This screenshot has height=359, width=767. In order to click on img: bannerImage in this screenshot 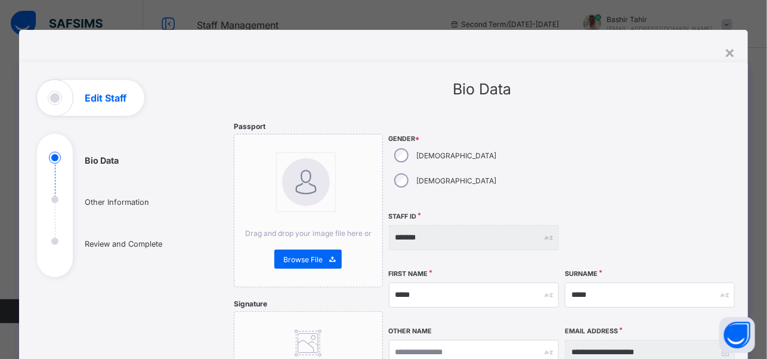, I will do `click(306, 182)`.